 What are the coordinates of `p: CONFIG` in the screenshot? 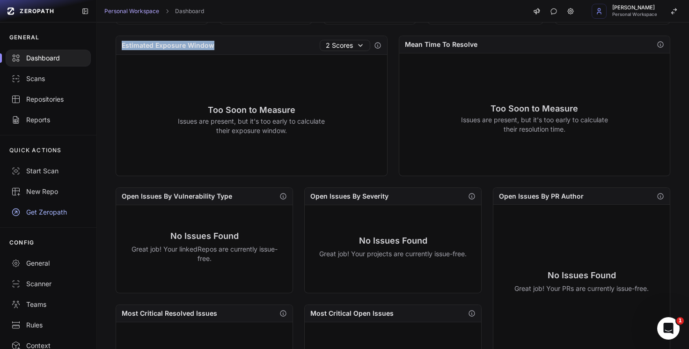 It's located at (22, 242).